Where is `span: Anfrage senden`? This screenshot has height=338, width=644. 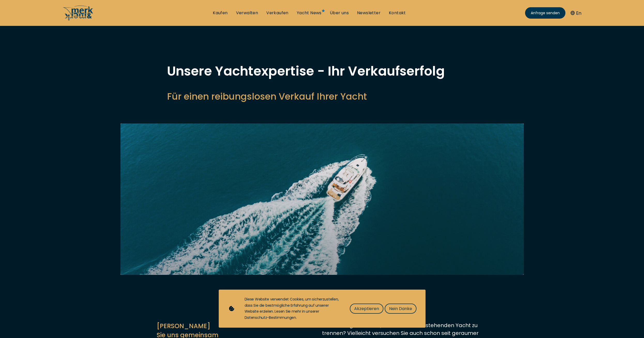
span: Anfrage senden is located at coordinates (546, 13).